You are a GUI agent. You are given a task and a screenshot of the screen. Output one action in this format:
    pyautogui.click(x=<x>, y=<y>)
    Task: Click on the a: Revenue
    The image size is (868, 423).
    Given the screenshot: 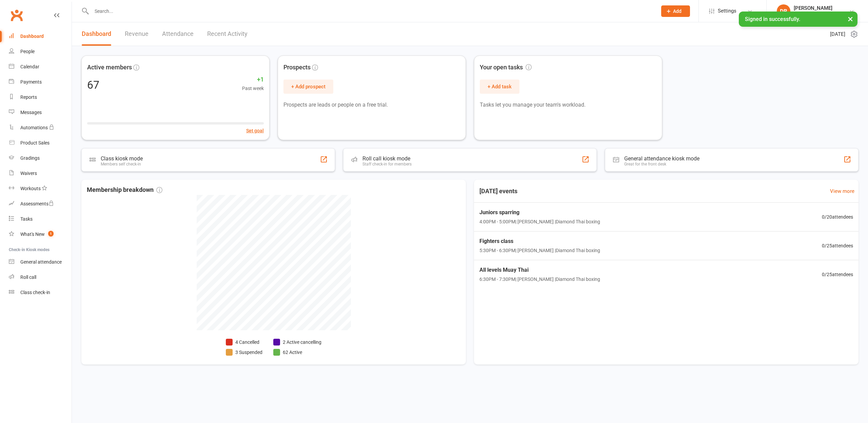 What is the action you would take?
    pyautogui.click(x=137, y=34)
    